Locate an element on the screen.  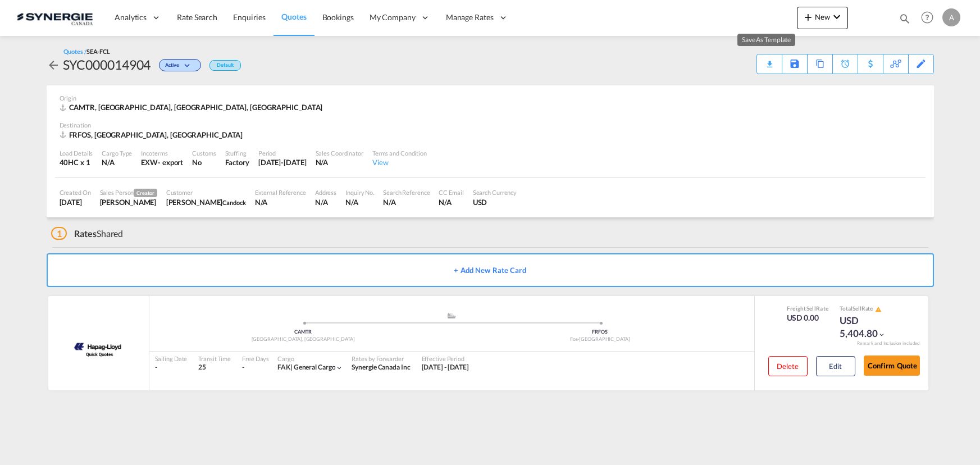
div: Free Days is located at coordinates (256, 359).